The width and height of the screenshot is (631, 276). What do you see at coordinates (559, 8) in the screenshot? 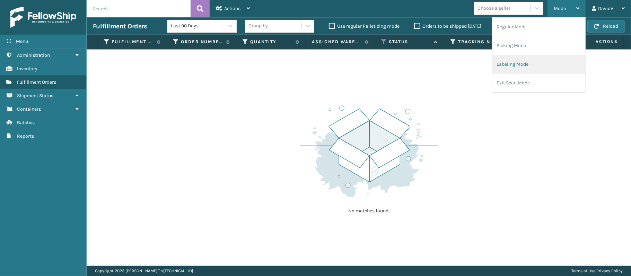
I see `span: Mode` at bounding box center [559, 8].